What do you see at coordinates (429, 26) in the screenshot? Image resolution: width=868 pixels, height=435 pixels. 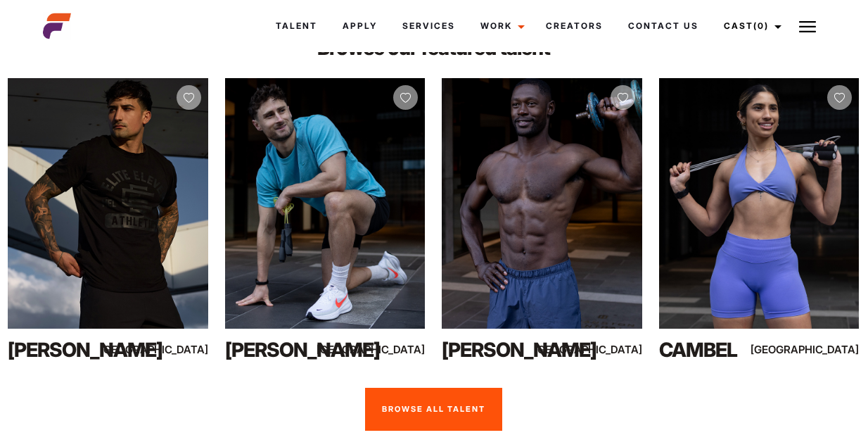 I see `a: Services` at bounding box center [429, 26].